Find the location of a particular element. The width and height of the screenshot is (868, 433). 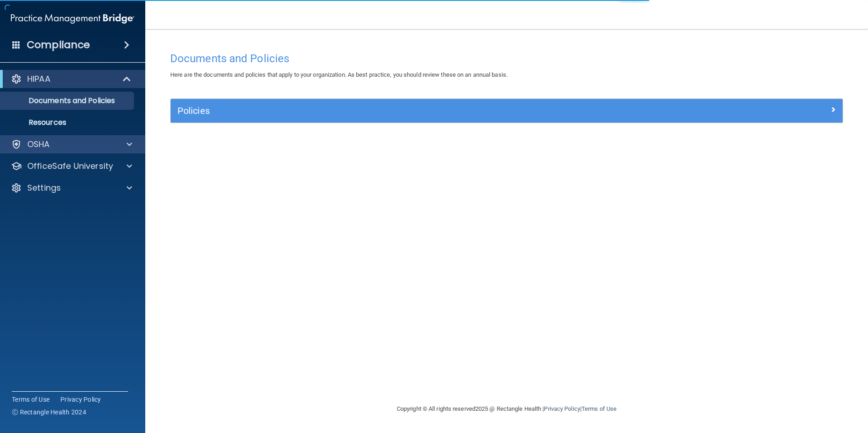

a: OSHA is located at coordinates (72, 144).